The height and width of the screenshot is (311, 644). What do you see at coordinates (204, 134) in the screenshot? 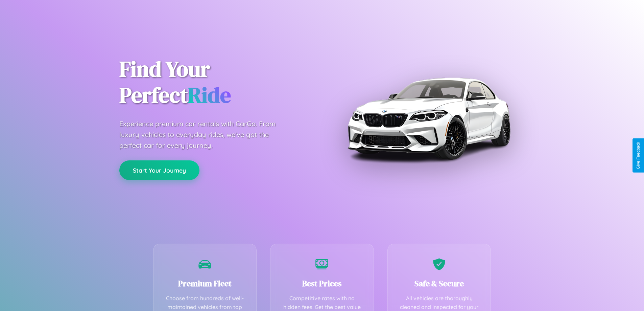
I see `p: Experience premium car rentals with CarGo. From luxury vehicles to everyday rides, we've got the ...` at bounding box center [204, 134].